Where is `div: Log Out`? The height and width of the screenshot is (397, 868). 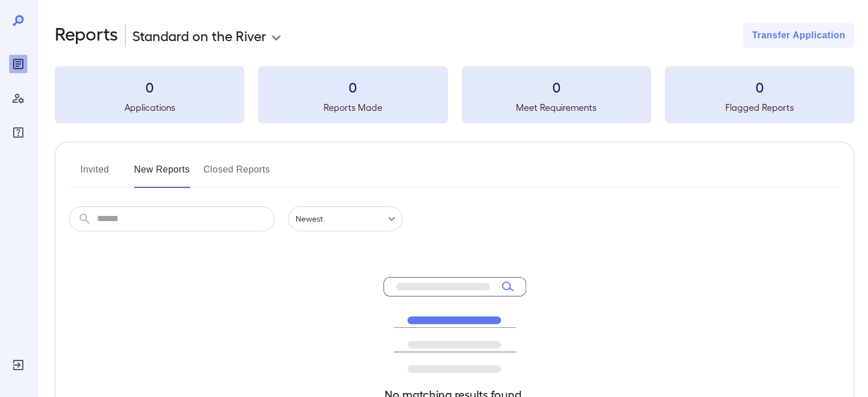 div: Log Out is located at coordinates (18, 365).